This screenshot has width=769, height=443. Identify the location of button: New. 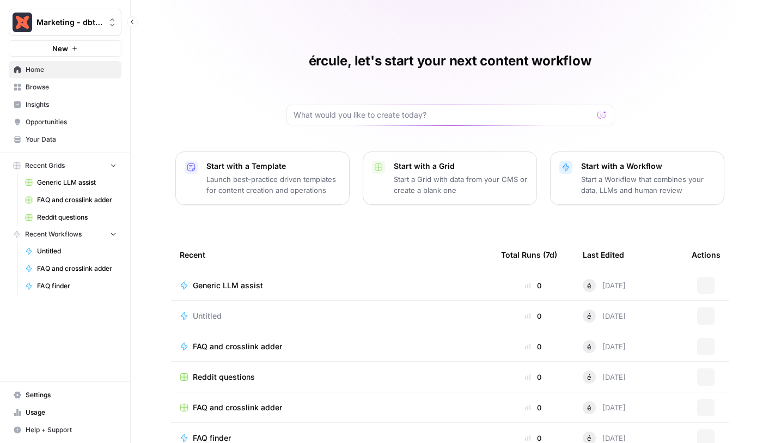
(65, 48).